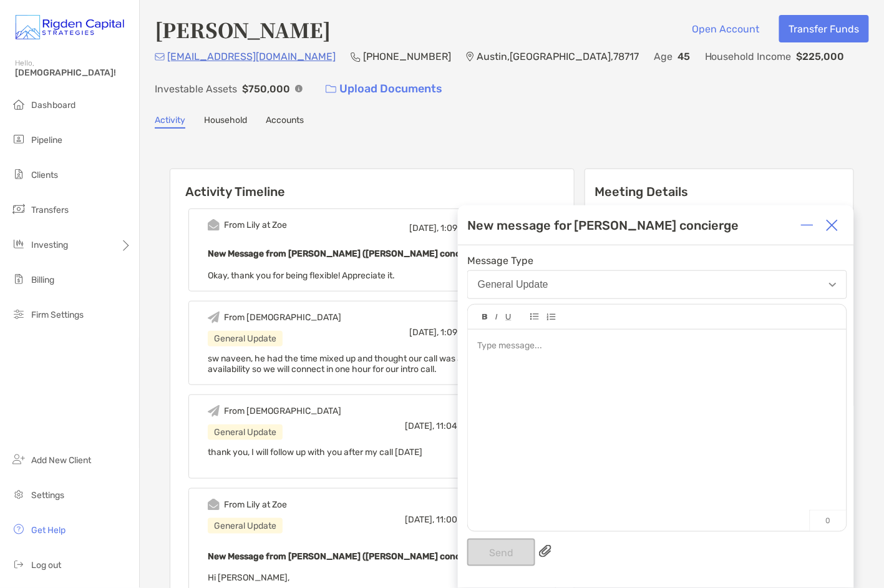 The width and height of the screenshot is (884, 588). Describe the element at coordinates (833, 284) in the screenshot. I see `img: Open dropdown arrow` at that location.